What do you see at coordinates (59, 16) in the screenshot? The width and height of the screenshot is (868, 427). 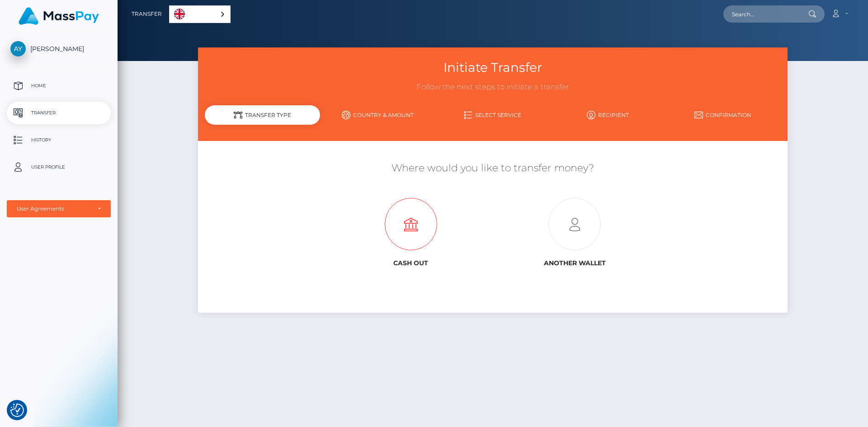 I see `img: MassPay` at bounding box center [59, 16].